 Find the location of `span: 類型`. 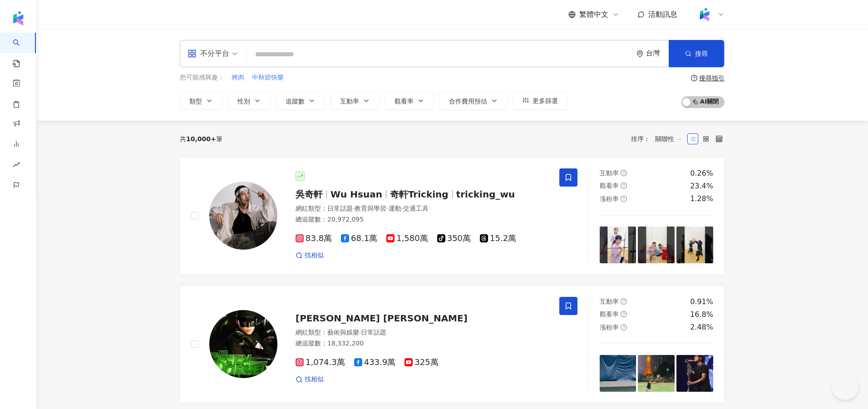

span: 類型 is located at coordinates (196, 102).